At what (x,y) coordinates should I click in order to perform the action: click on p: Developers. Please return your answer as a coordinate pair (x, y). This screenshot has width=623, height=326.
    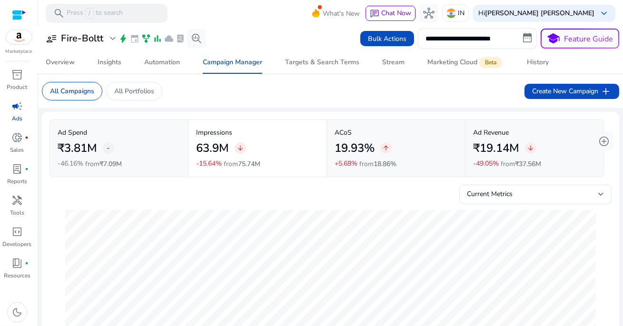
    Looking at the image, I should click on (17, 244).